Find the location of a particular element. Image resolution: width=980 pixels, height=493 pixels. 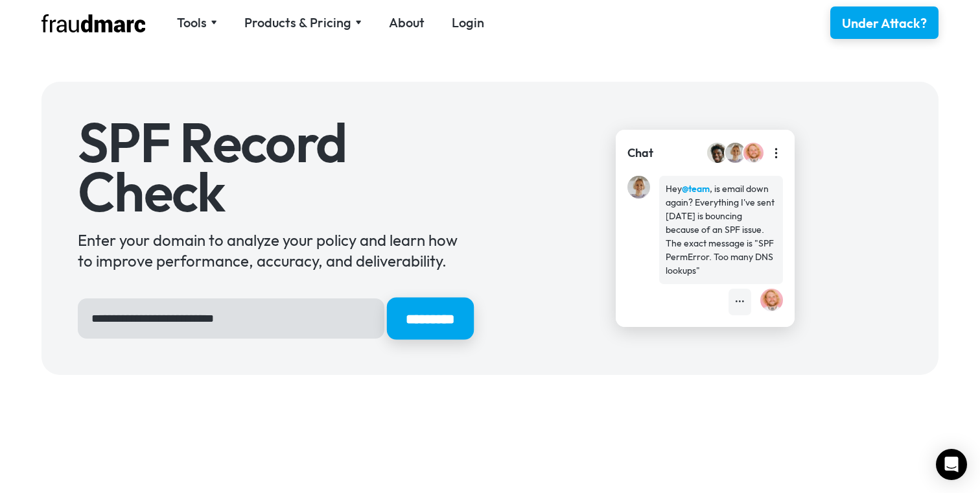

form: Hero Sign Up Form is located at coordinates (275, 318).